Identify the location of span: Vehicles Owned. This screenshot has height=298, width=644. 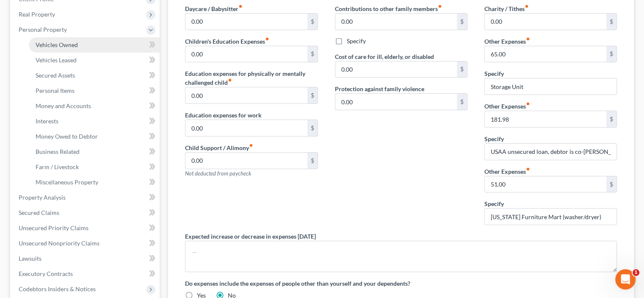
(57, 44).